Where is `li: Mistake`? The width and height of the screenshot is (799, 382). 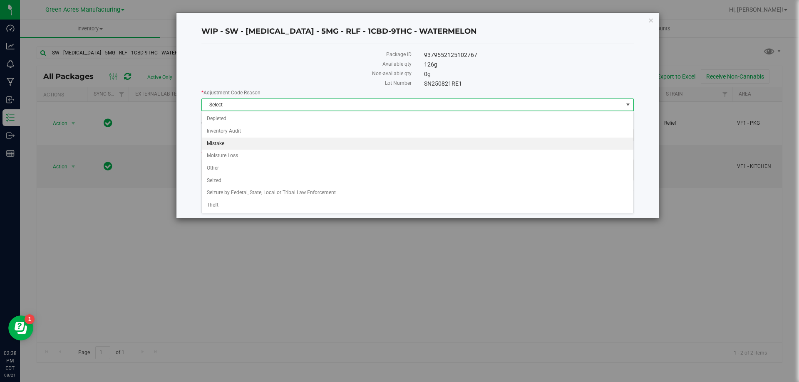
li: Mistake is located at coordinates (417, 144).